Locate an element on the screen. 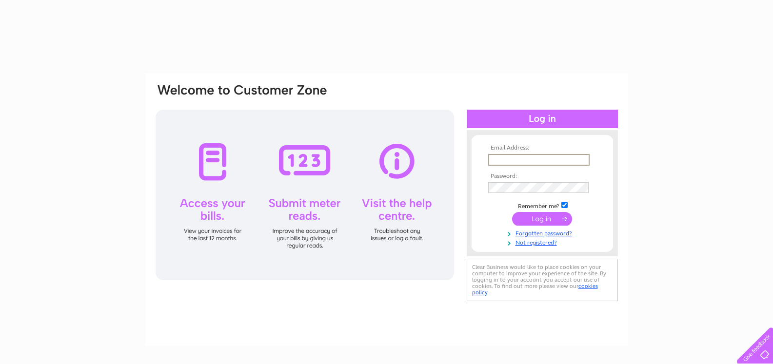 The height and width of the screenshot is (364, 773). th: Password: is located at coordinates (542, 177).